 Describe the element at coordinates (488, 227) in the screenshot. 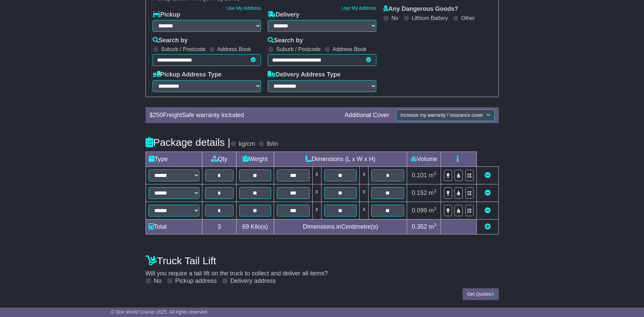

I see `a: Add new item` at that location.